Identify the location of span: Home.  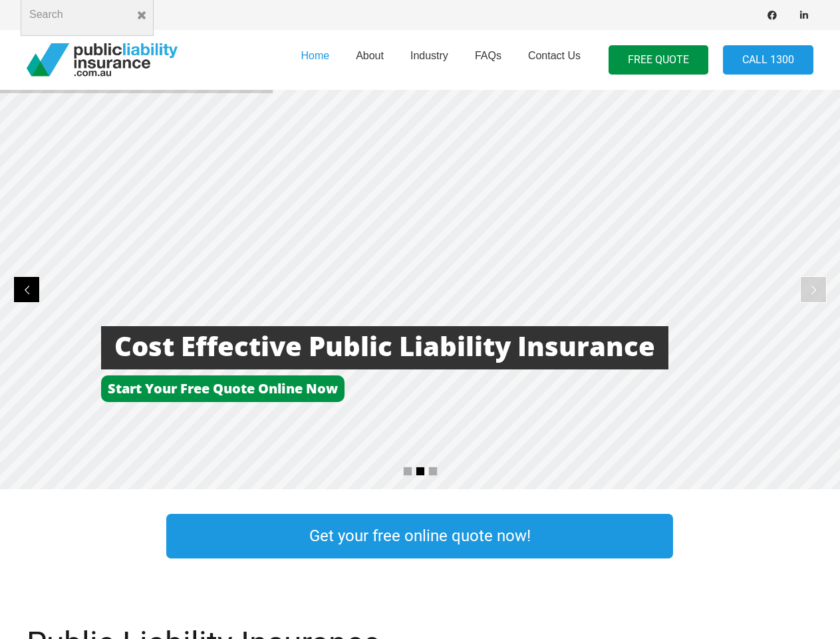
(315, 56).